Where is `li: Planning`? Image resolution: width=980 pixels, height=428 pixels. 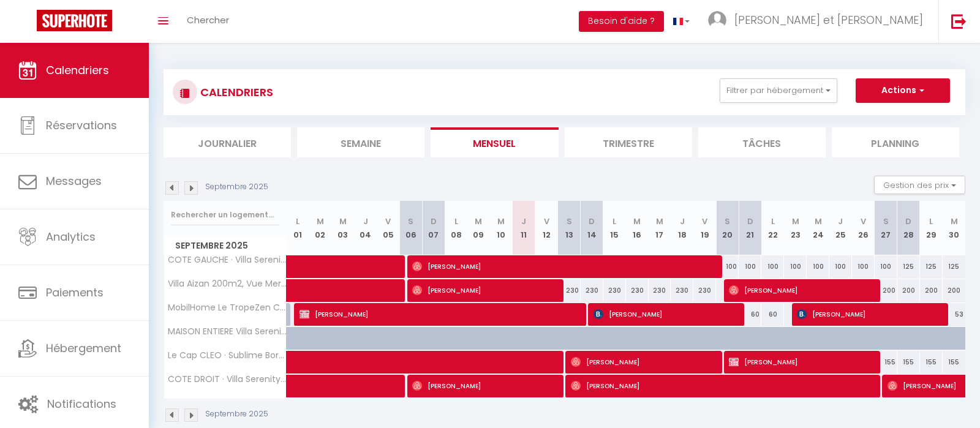 li: Planning is located at coordinates (896, 142).